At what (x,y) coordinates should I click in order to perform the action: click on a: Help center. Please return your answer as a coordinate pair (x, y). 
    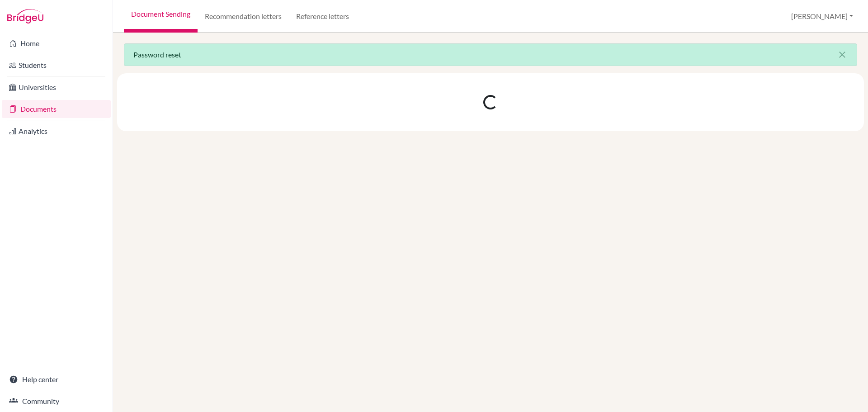
    Looking at the image, I should click on (56, 379).